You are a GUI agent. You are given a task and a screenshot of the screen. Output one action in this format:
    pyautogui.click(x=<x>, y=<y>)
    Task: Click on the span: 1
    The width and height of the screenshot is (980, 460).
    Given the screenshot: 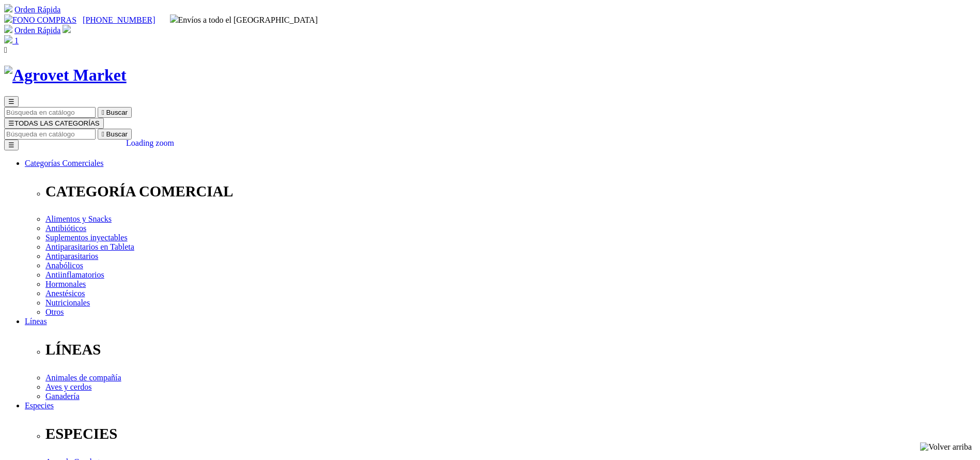 What is the action you would take?
    pyautogui.click(x=17, y=40)
    